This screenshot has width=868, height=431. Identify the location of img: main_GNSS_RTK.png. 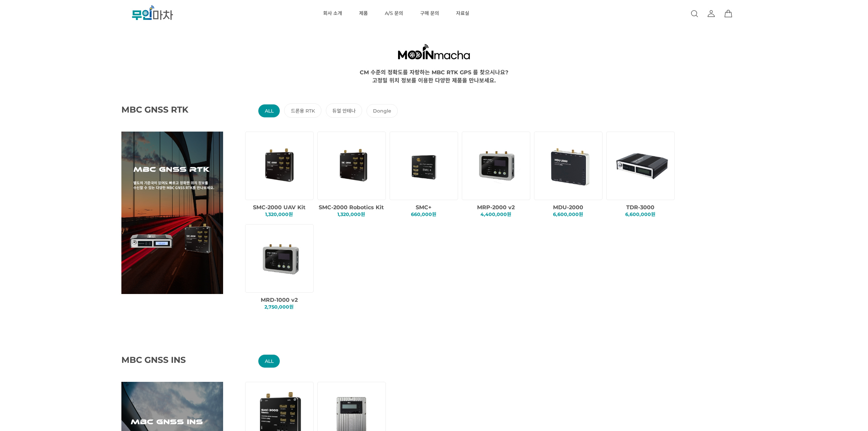
(172, 213).